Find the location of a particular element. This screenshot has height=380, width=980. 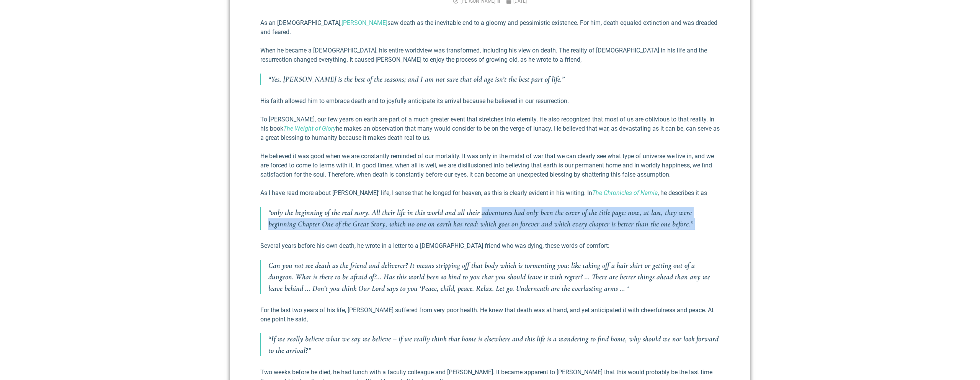

p: “only the beginning of the real story. All their life in this world and all their adventures had ... is located at coordinates (494, 218).